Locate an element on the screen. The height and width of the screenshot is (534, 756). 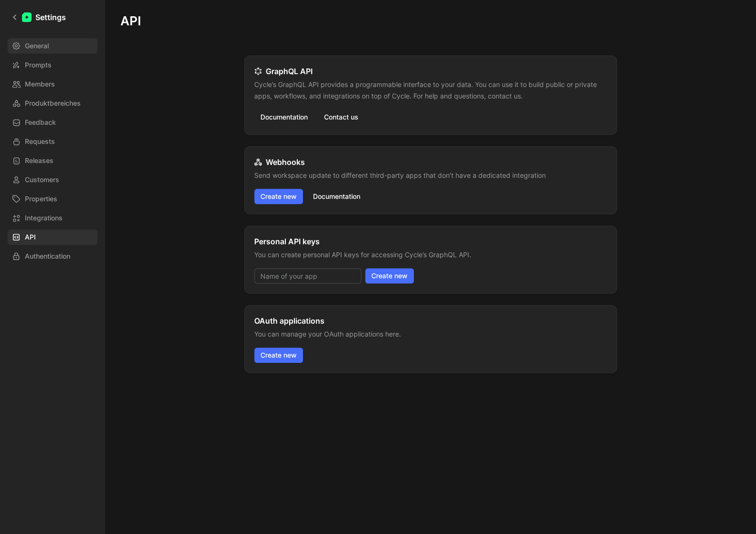
span: Properties is located at coordinates (41, 199).